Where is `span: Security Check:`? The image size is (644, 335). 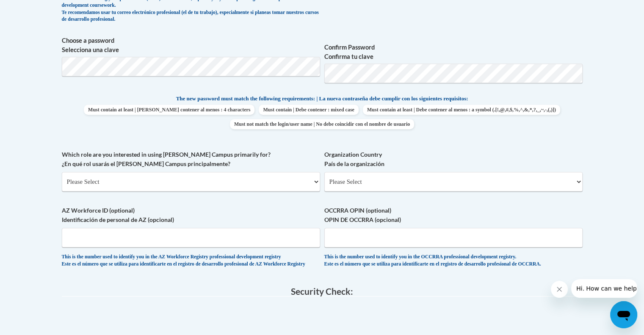 span: Security Check: is located at coordinates (322, 292).